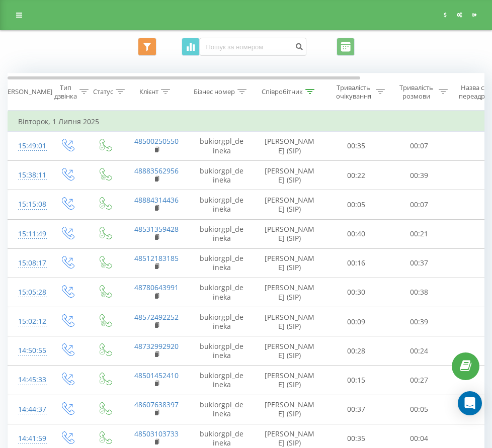 The height and width of the screenshot is (448, 492). Describe the element at coordinates (356, 351) in the screenshot. I see `td: 00:28` at that location.